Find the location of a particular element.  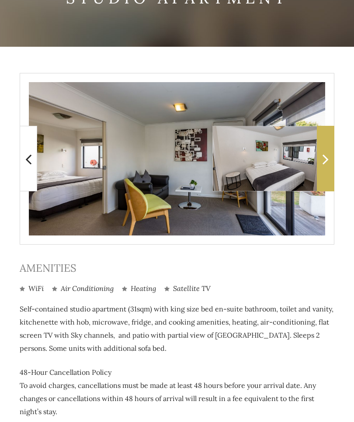

li: Air Conditioning is located at coordinates (83, 289).